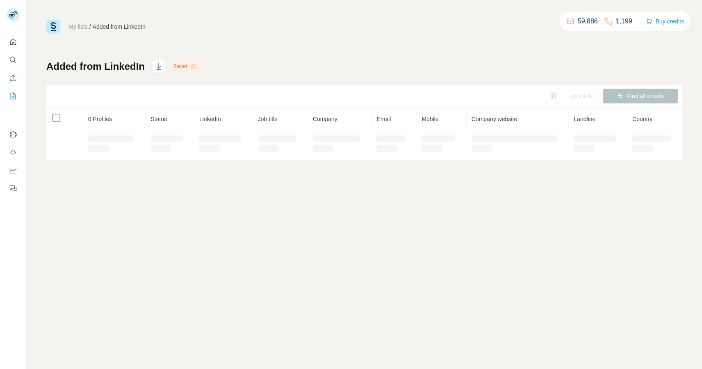 The width and height of the screenshot is (702, 369). I want to click on span: Status, so click(159, 119).